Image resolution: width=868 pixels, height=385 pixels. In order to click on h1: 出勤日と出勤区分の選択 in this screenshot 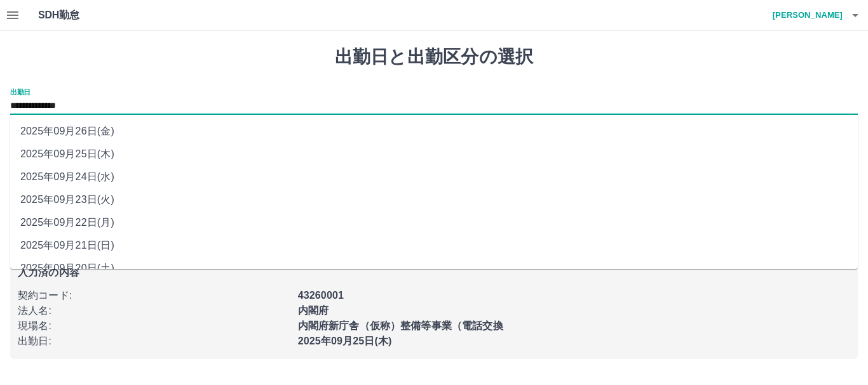, I will do `click(434, 57)`.